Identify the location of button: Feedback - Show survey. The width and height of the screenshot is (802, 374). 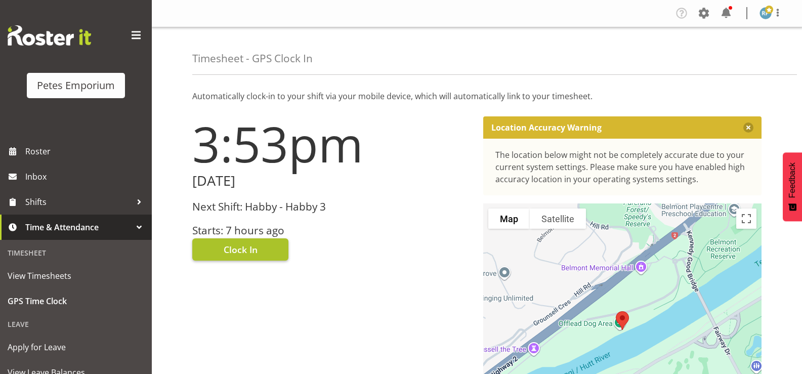
(792, 187).